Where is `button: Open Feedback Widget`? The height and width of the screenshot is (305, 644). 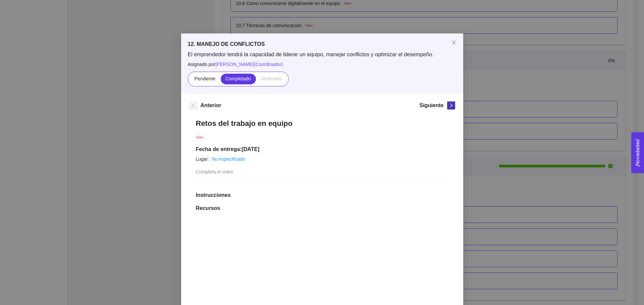
button: Open Feedback Widget is located at coordinates (638, 153).